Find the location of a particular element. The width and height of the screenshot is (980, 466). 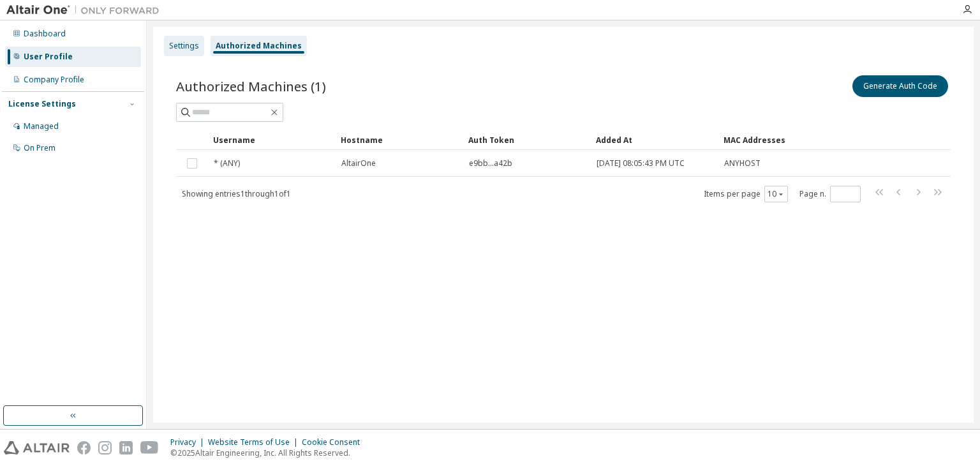

div: Company Profile is located at coordinates (54, 79).